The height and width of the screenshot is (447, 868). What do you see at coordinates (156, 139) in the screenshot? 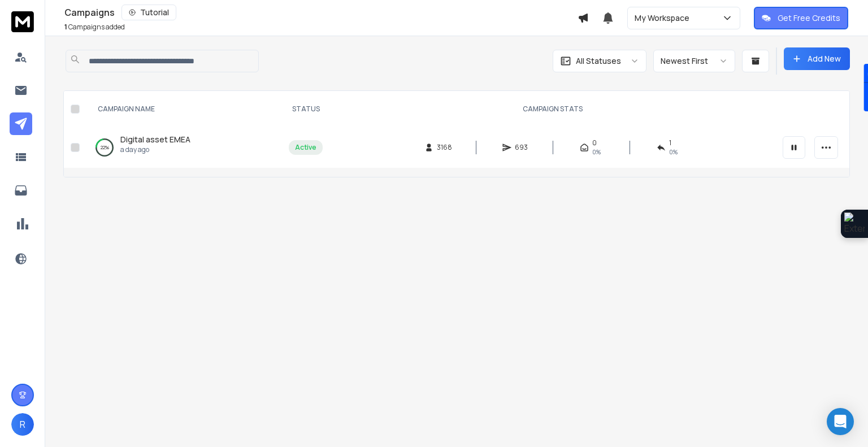
I see `span: Digital asset EMEA` at bounding box center [156, 139].